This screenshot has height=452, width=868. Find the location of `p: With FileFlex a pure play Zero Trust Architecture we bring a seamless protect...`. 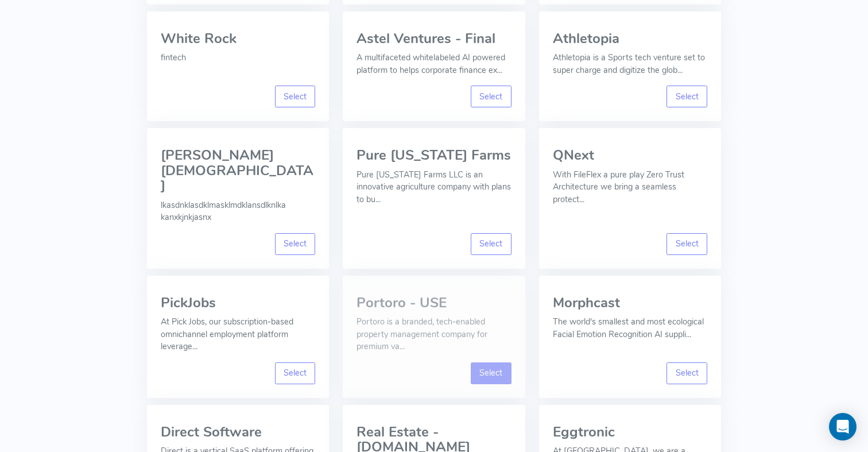

p: With FileFlex a pure play Zero Trust Architecture we bring a seamless protect... is located at coordinates (630, 187).